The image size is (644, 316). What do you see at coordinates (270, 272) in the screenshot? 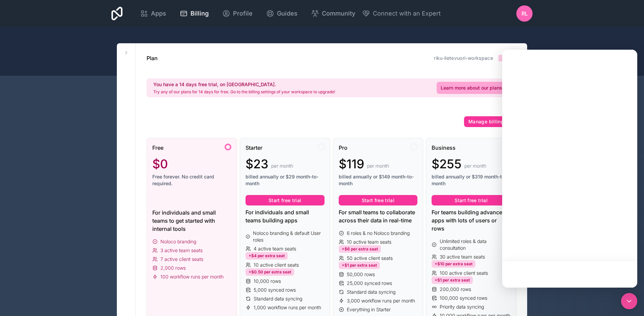
I see `div: +$0.50 per extra seat` at bounding box center [270, 272].